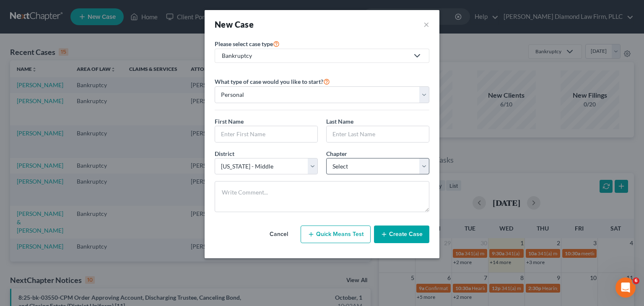 Image resolution: width=644 pixels, height=306 pixels. Describe the element at coordinates (224, 153) in the screenshot. I see `span: District` at that location.